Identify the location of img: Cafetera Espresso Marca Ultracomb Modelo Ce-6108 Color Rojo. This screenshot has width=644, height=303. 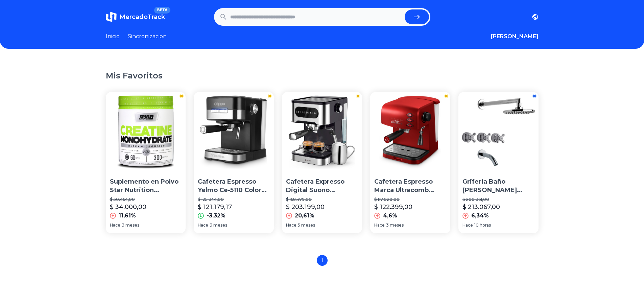
(410, 132).